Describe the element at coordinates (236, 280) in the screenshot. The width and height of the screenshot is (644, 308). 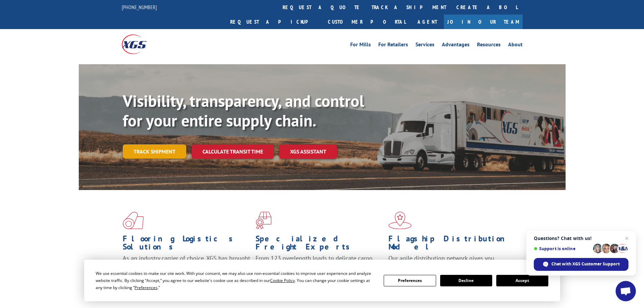
I see `div: We use essential cookies to make our site work. With your consent, we may also use non-essential ...` at that location.